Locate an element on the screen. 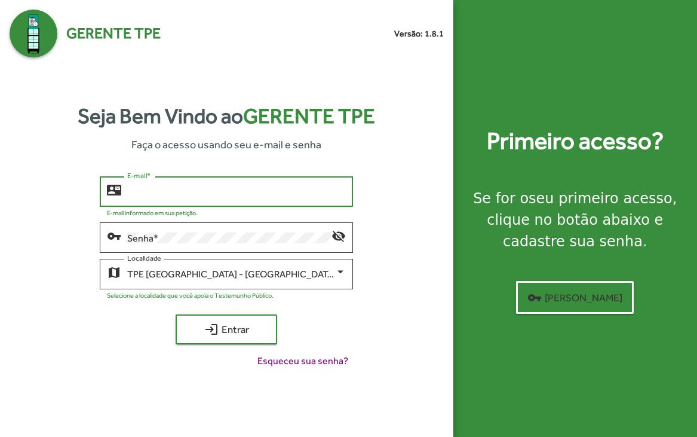  mat-icon: contact_mail is located at coordinates (114, 189).